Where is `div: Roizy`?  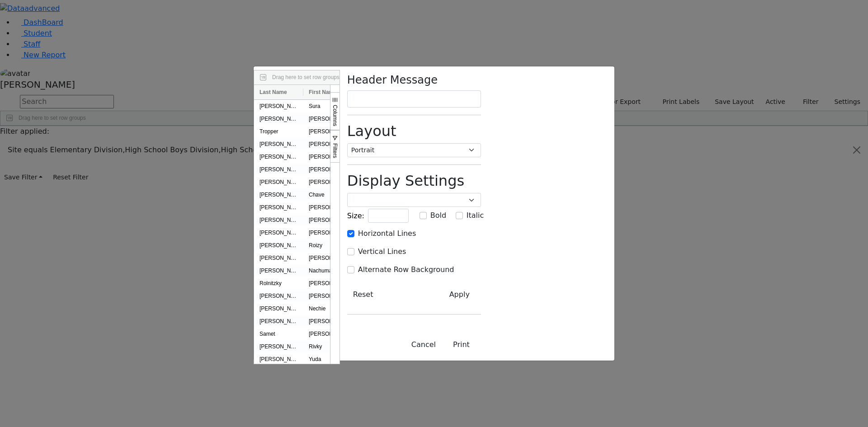
div: Roizy is located at coordinates (329, 245).